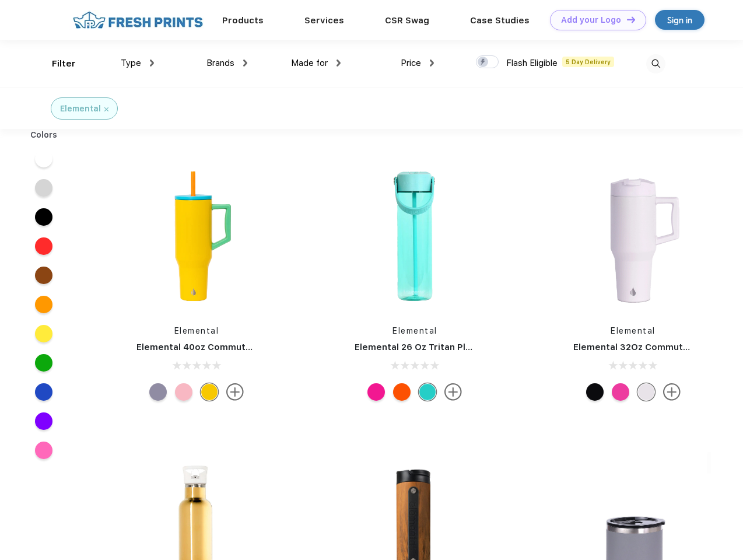 The width and height of the screenshot is (743, 560). What do you see at coordinates (81, 108) in the screenshot?
I see `div: Elemental` at bounding box center [81, 108].